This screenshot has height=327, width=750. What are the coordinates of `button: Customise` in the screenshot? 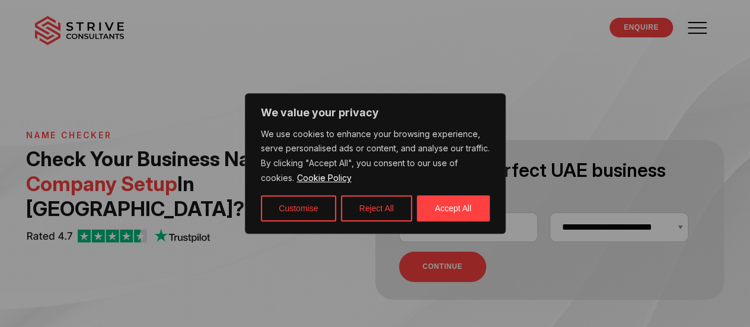 It's located at (298, 208).